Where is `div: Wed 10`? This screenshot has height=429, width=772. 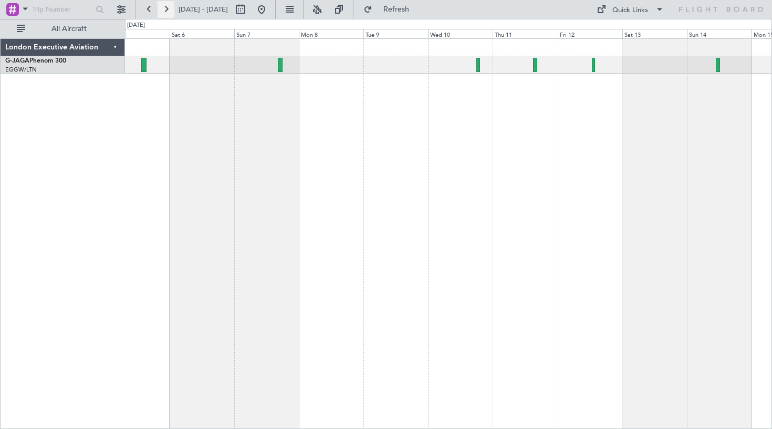
div: Wed 10 is located at coordinates (460, 34).